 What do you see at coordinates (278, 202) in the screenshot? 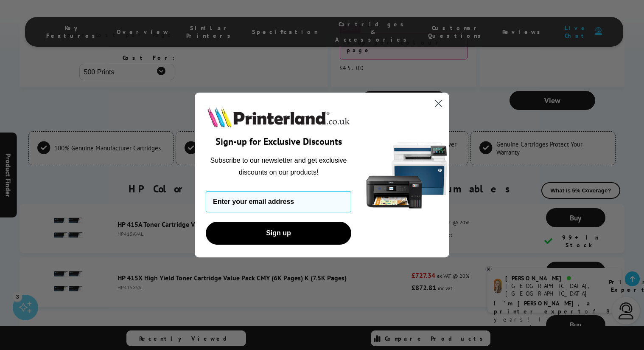
I see `input: Enter your email address` at bounding box center [278, 202].